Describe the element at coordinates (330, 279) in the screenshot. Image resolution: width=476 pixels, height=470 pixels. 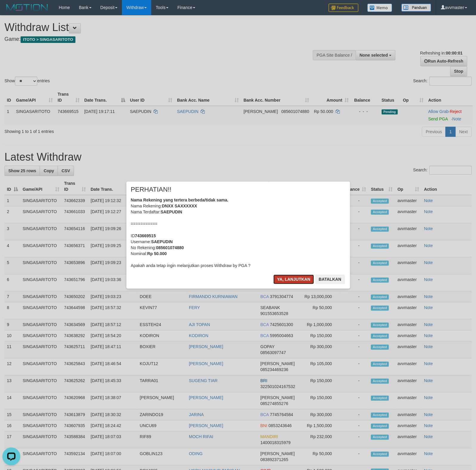
I see `button: Batalkan` at that location.